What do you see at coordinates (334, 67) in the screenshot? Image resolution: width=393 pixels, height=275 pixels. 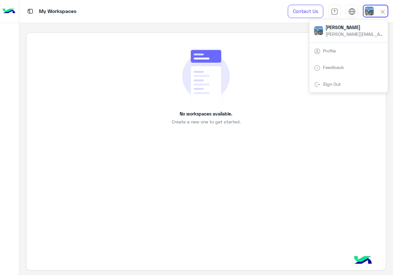 I see `a: Feedback` at bounding box center [334, 67].